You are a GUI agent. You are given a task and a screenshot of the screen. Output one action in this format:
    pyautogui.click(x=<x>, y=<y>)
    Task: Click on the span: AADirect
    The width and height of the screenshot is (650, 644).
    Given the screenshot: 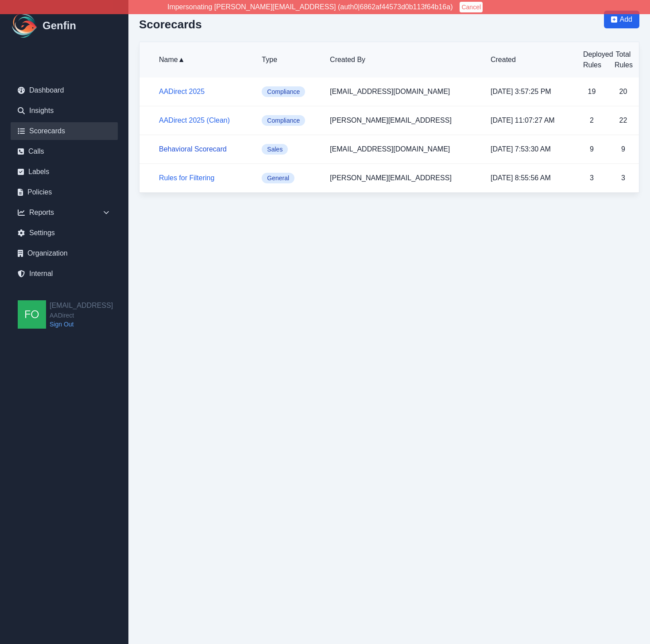 What is the action you would take?
    pyautogui.click(x=81, y=316)
    